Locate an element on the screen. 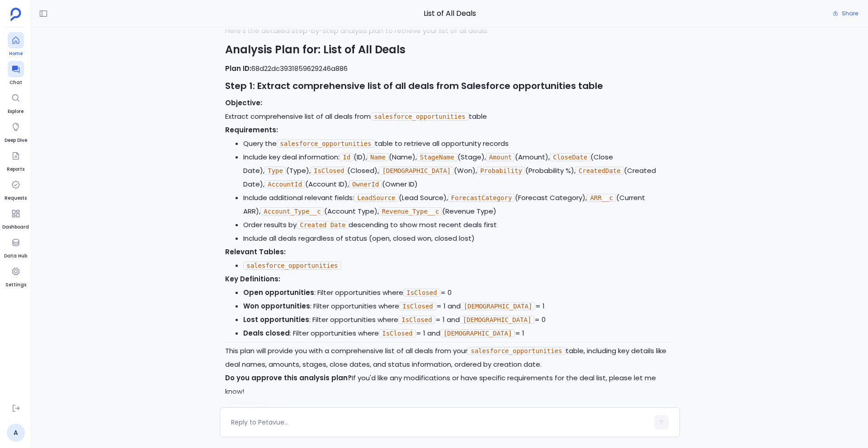 The image size is (868, 448). a: Deep Dive is located at coordinates (16, 131).